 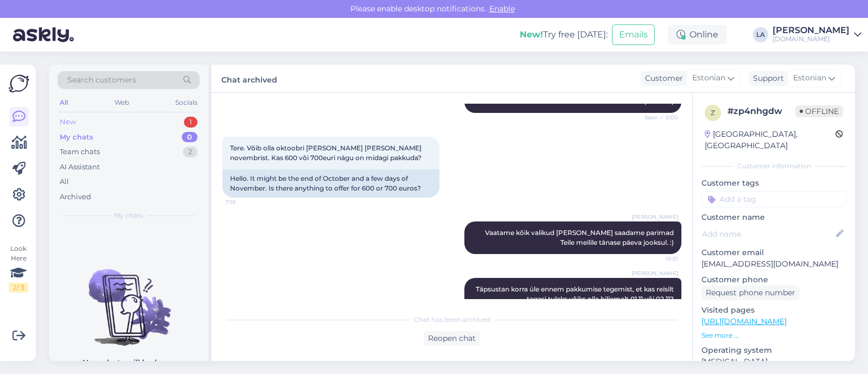 I want to click on span: 7:19, so click(x=246, y=202).